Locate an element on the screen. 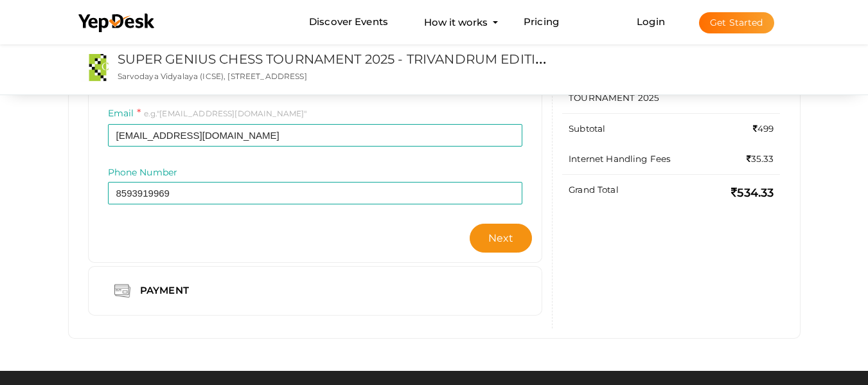 The image size is (868, 385). input: Enter phone number is located at coordinates (316, 193).